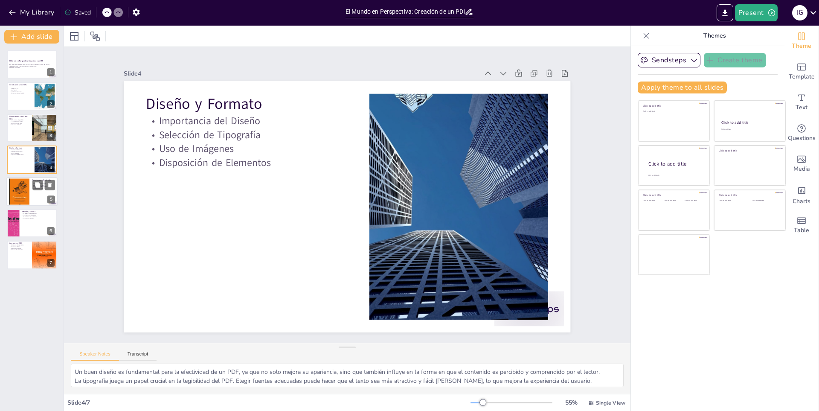  I want to click on p: Verificación de Ortografía, so click(38, 215).